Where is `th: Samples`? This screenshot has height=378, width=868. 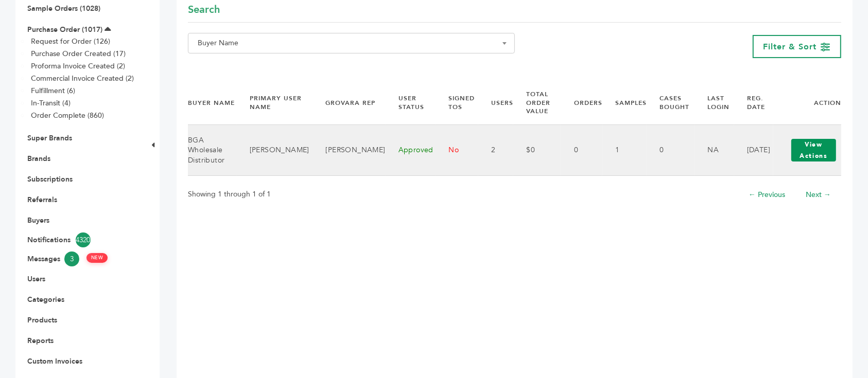
th: Samples is located at coordinates (624, 103).